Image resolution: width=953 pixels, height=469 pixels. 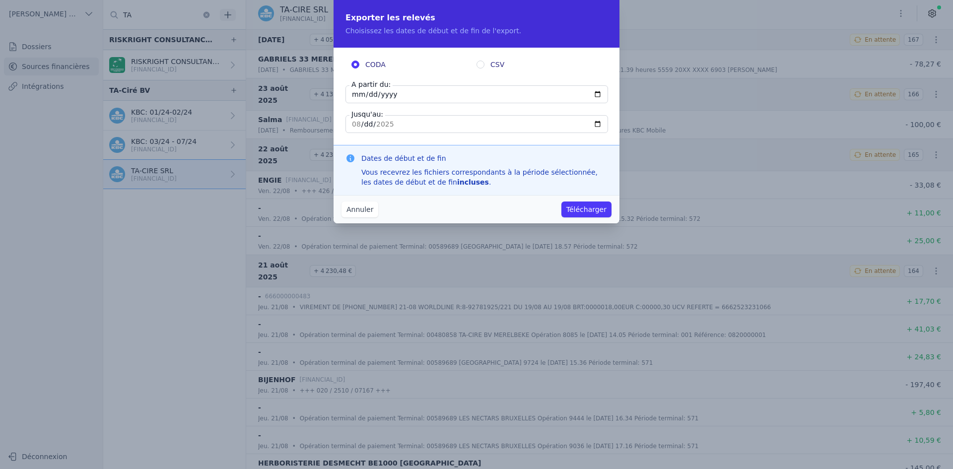 What do you see at coordinates (539, 65) in the screenshot?
I see `label: CSV` at bounding box center [539, 65].